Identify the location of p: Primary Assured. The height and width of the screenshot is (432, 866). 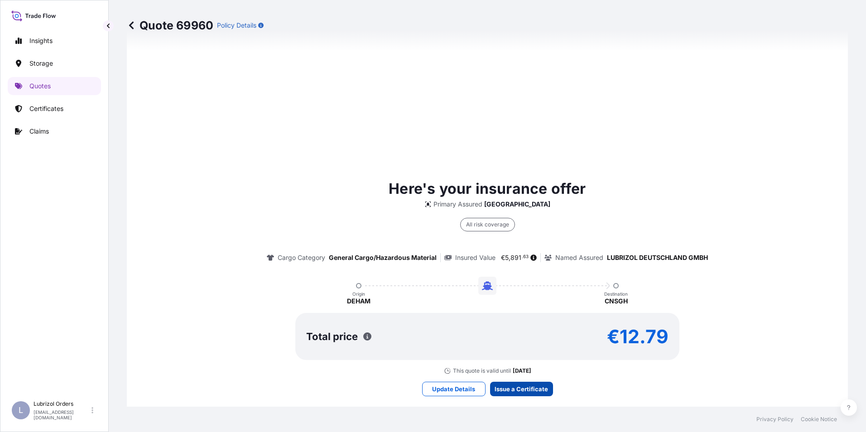
(458, 204).